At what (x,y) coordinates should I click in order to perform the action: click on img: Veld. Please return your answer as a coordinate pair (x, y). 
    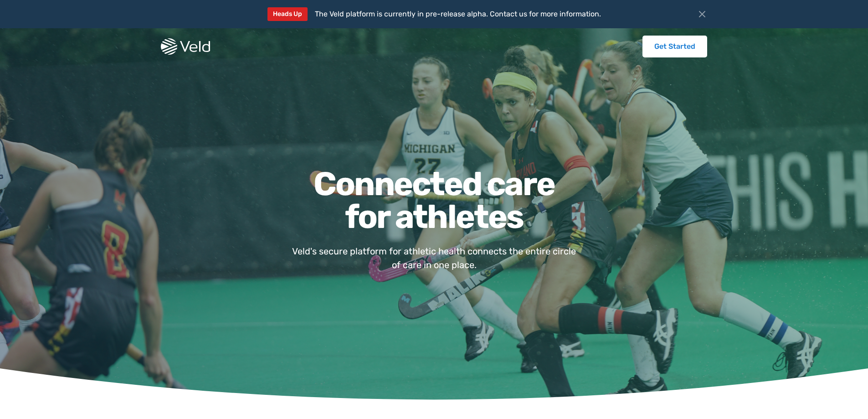
    Looking at the image, I should click on (185, 47).